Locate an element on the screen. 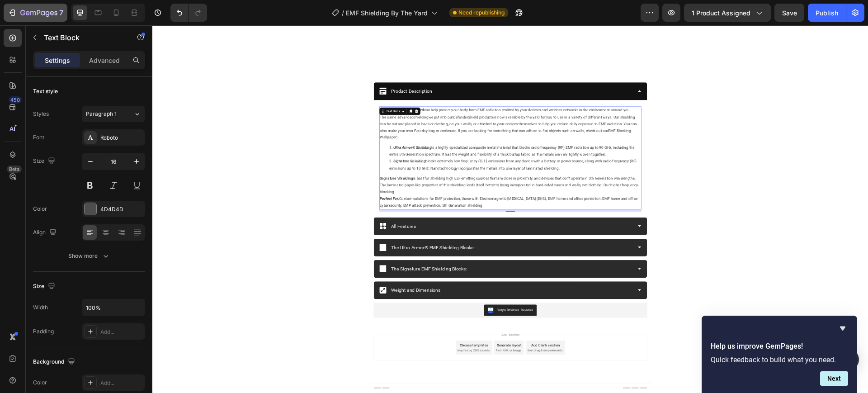  button: 1 product assigned is located at coordinates (728, 13).